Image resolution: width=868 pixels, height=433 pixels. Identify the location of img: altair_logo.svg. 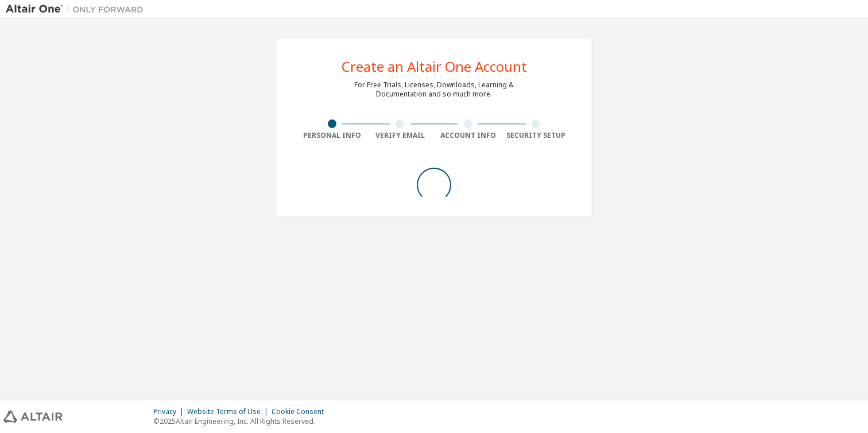
(33, 416).